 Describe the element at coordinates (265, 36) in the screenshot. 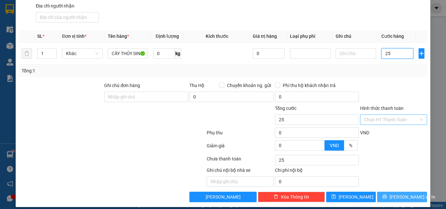

I see `span: Giá trị hàng` at that location.